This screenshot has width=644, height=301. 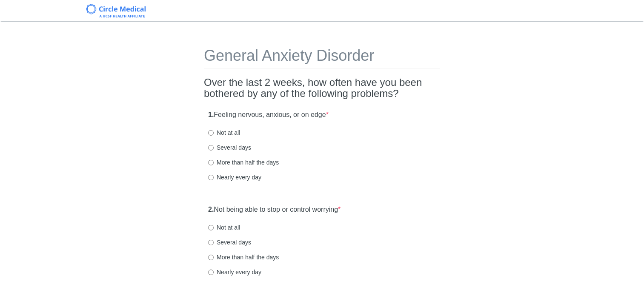 What do you see at coordinates (116, 11) in the screenshot?
I see `img: Circle Medical Logo` at bounding box center [116, 11].